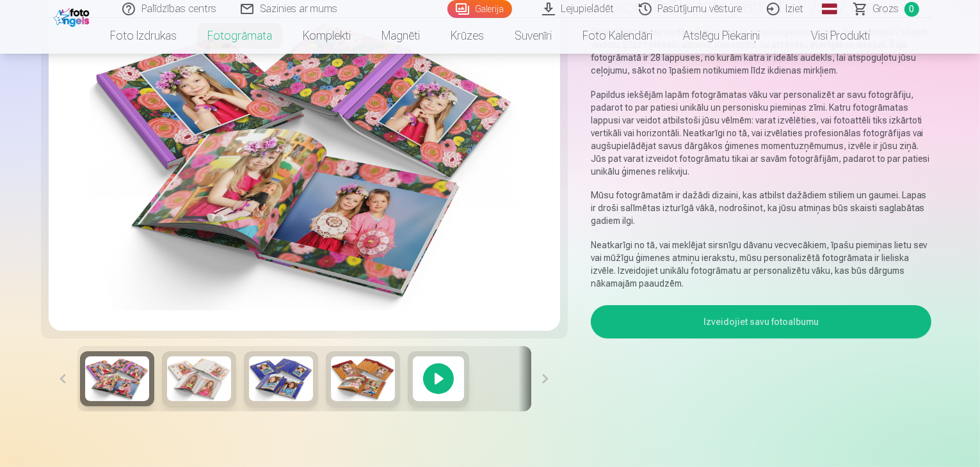  What do you see at coordinates (761, 322) in the screenshot?
I see `button: Izveidojiet savu fotoalbumu` at bounding box center [761, 322].